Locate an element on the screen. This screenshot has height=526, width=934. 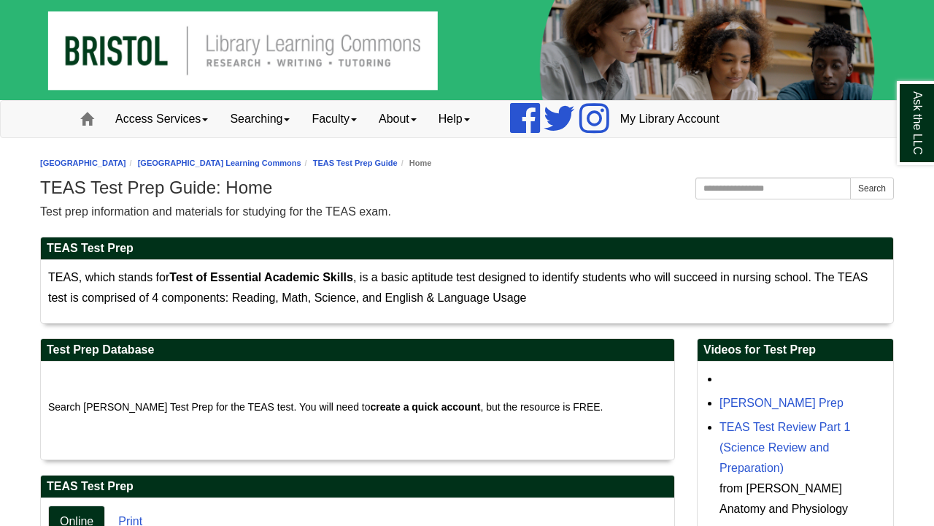
a: My Library Account is located at coordinates (670, 119).